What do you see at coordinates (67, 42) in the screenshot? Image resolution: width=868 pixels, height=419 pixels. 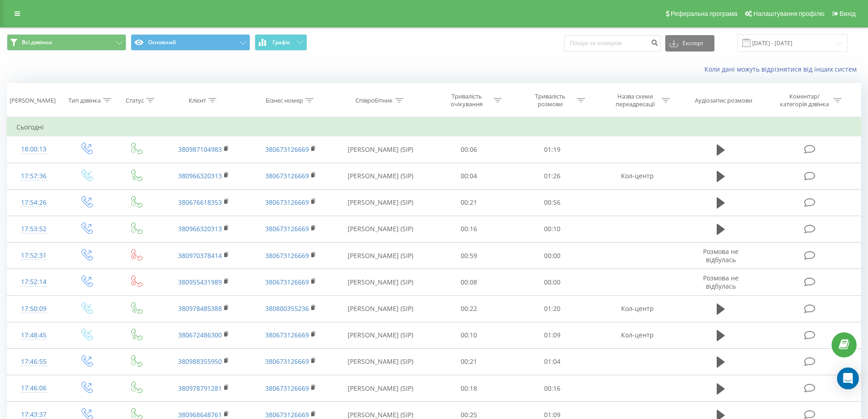 I see `button: Всі дзвінки` at bounding box center [67, 42].